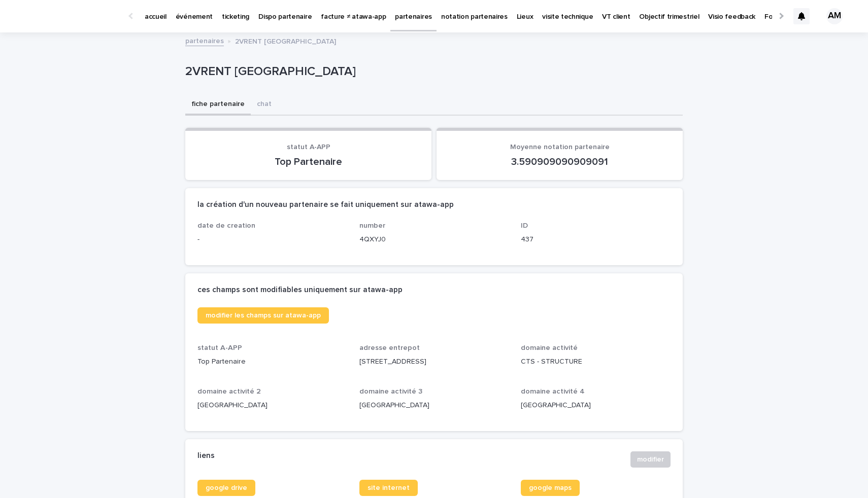 This screenshot has width=868, height=498. What do you see at coordinates (834, 16) in the screenshot?
I see `div: AM` at bounding box center [834, 16].